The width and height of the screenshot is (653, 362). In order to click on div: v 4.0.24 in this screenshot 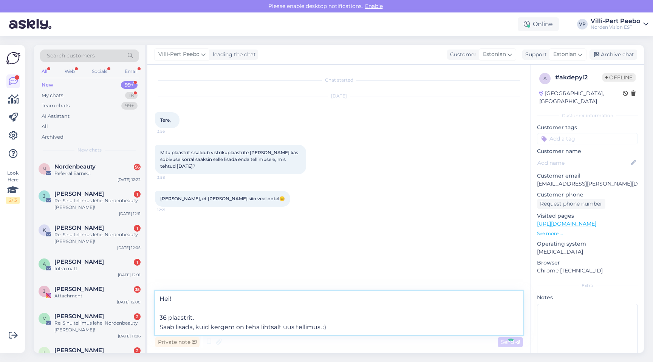, I will do `click(29, 15)`.